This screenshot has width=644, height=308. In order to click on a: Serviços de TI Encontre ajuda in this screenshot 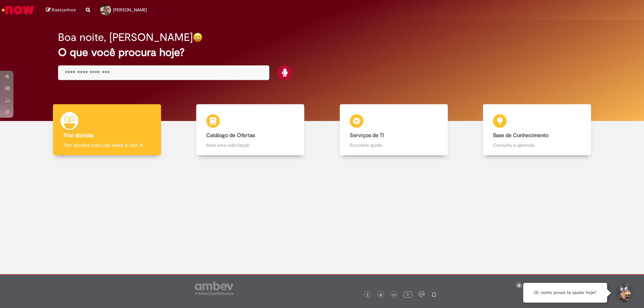, I will do `click(394, 130)`.